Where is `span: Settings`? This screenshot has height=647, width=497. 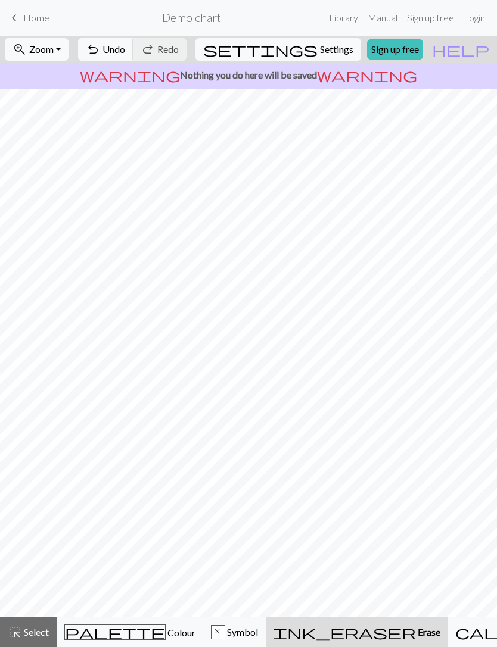 span: Settings is located at coordinates (336, 49).